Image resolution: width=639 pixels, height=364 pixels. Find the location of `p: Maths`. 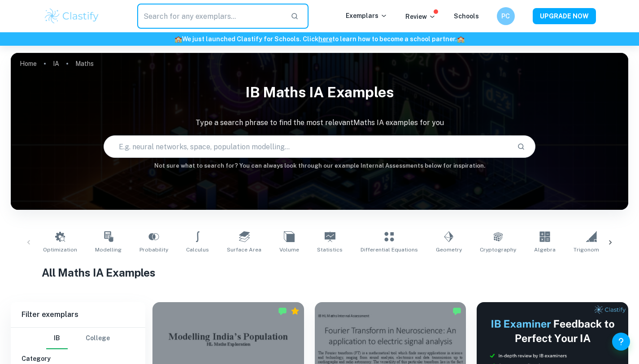

p: Maths is located at coordinates (84, 64).